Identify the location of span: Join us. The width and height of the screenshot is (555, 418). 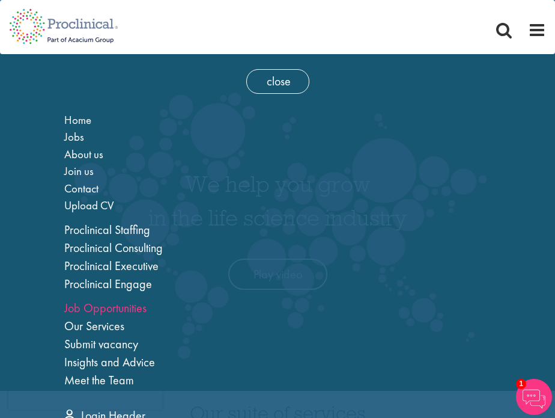
(79, 171).